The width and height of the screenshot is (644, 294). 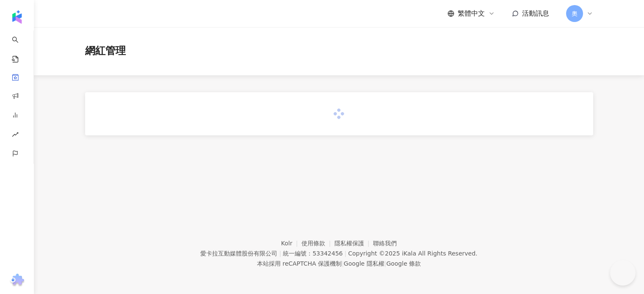 What do you see at coordinates (354, 243) in the screenshot?
I see `a: 隱私權保護` at bounding box center [354, 243].